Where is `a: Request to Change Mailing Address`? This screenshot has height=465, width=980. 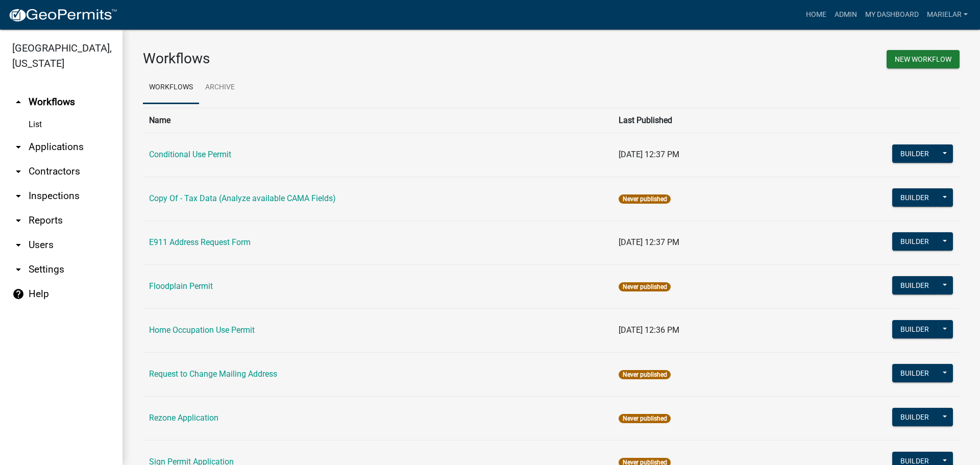 a: Request to Change Mailing Address is located at coordinates (213, 374).